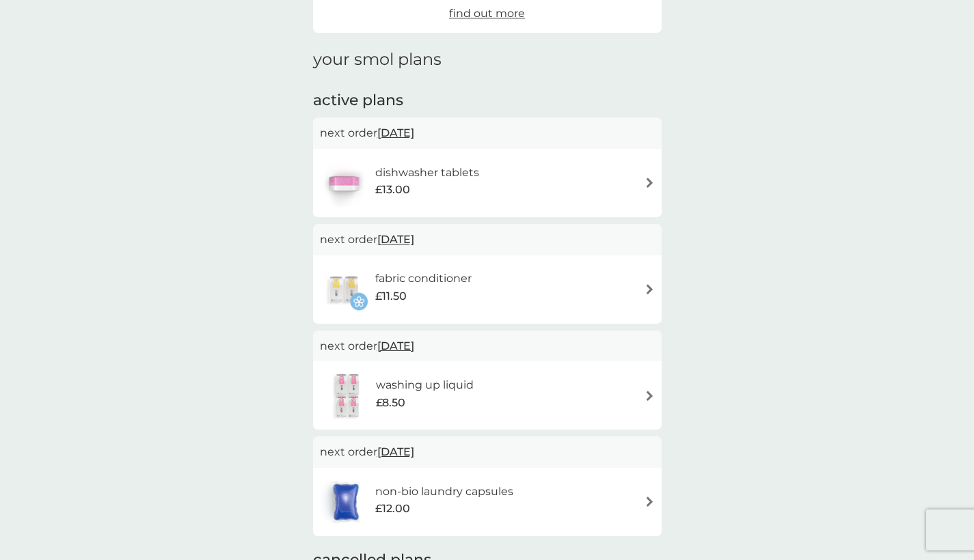  Describe the element at coordinates (348, 395) in the screenshot. I see `img: washing up liquid` at that location.